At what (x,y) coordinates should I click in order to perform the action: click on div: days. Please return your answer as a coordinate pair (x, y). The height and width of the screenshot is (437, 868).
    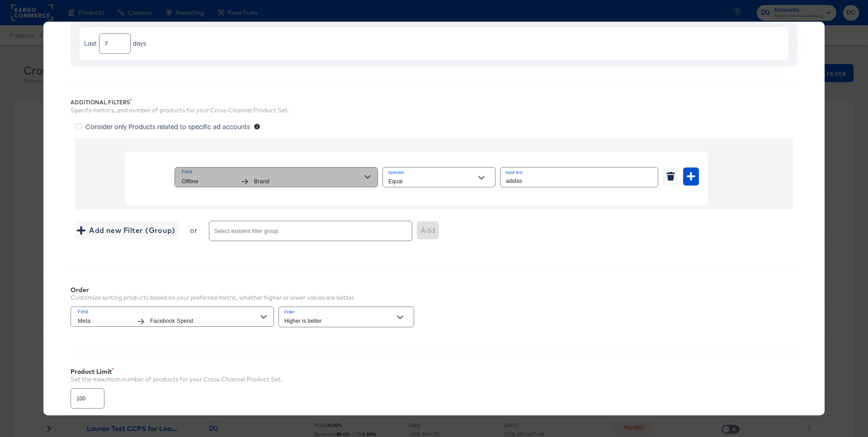
    Looking at the image, I should click on (139, 43).